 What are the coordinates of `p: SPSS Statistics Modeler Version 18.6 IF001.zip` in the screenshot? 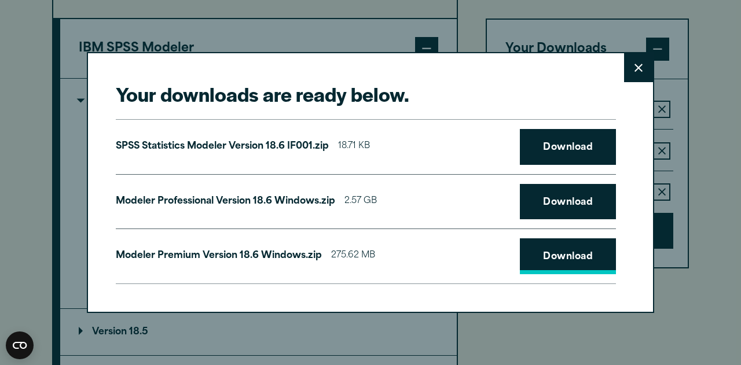 It's located at (222, 147).